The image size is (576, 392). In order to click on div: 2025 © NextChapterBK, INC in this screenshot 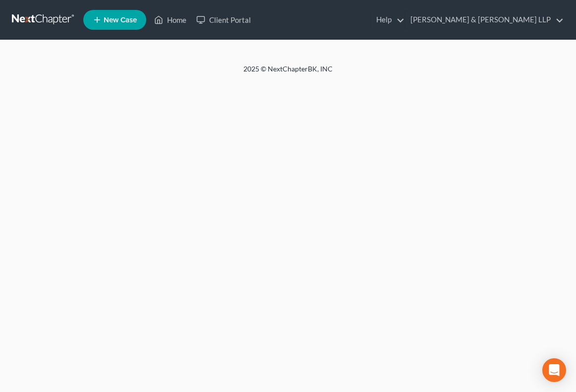, I will do `click(288, 72)`.